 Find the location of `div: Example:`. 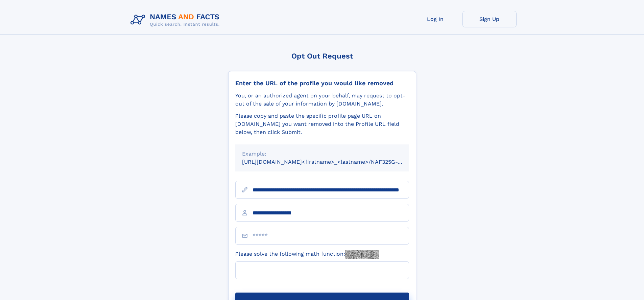

div: Example: is located at coordinates (322, 154).